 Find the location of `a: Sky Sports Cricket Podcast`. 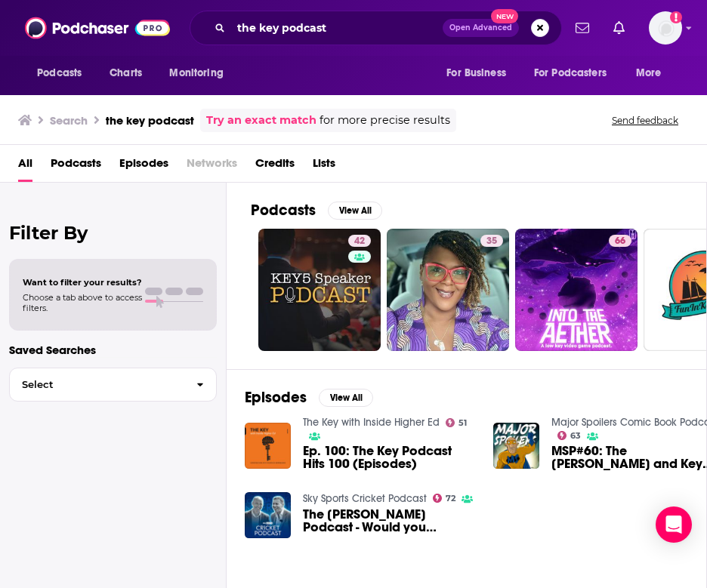

a: Sky Sports Cricket Podcast is located at coordinates (364, 498).